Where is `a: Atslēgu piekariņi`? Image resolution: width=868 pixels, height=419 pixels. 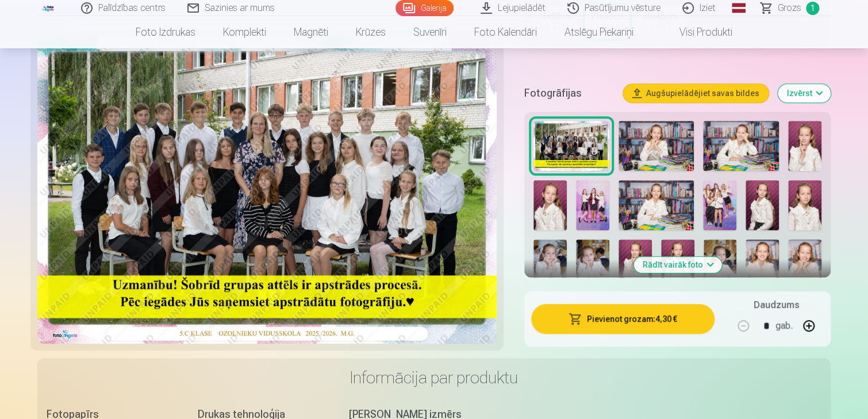
a: Atslēgu piekariņi is located at coordinates (599, 33).